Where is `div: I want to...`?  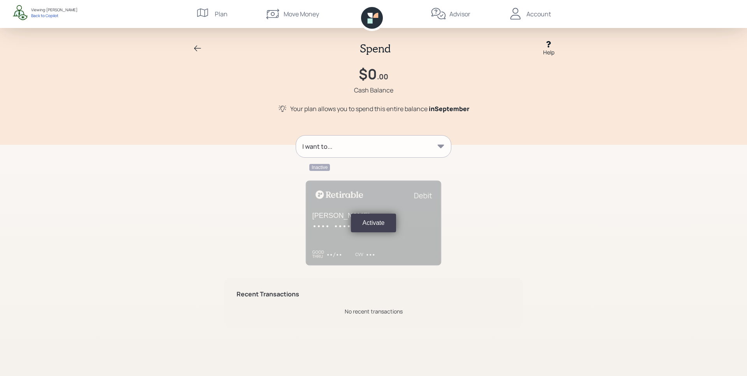
div: I want to... is located at coordinates (317, 147).